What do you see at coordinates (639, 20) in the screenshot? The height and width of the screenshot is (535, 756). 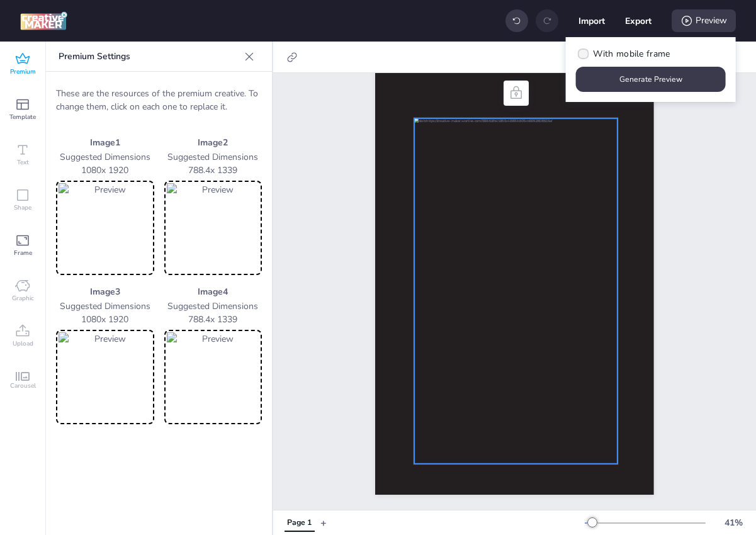 I see `button: Export` at bounding box center [639, 20].